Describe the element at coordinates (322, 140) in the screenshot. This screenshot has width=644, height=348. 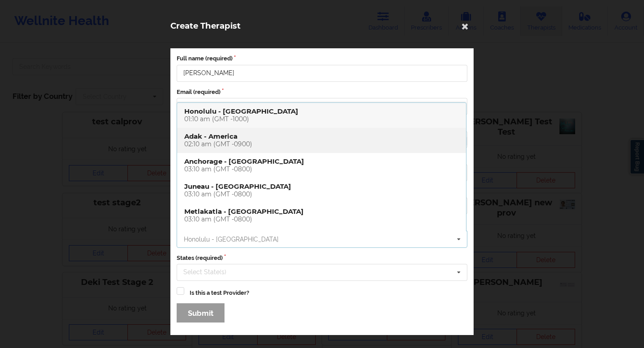
I see `h4: Adak - America` at that location.